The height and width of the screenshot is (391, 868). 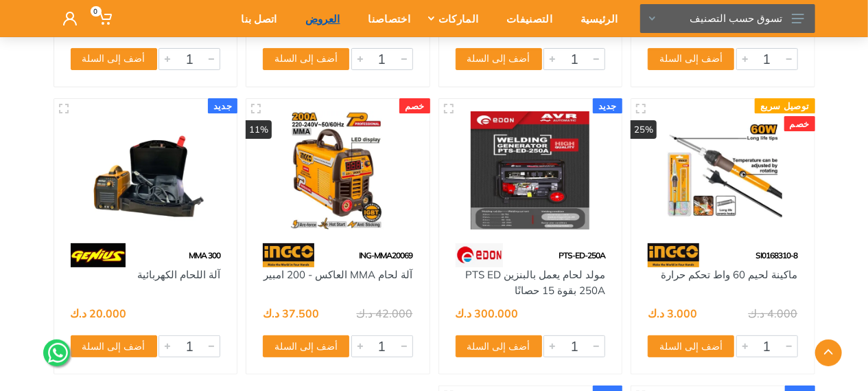 What do you see at coordinates (259, 130) in the screenshot?
I see `div: 11%` at bounding box center [259, 130].